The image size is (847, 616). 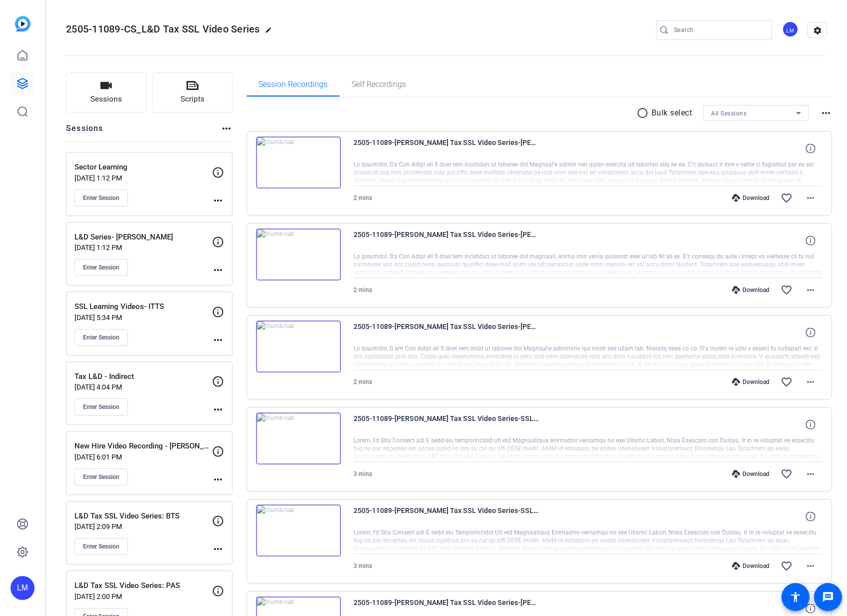 I want to click on span: Scripts, so click(x=193, y=99).